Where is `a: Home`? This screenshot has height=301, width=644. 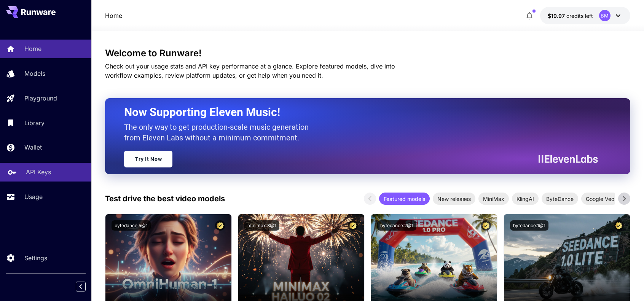 a: Home is located at coordinates (113, 16).